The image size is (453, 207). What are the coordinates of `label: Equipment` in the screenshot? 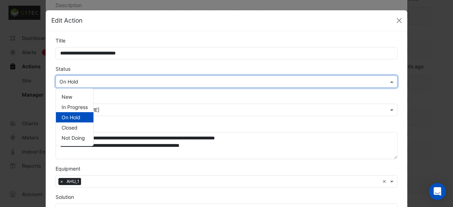 It's located at (68, 168).